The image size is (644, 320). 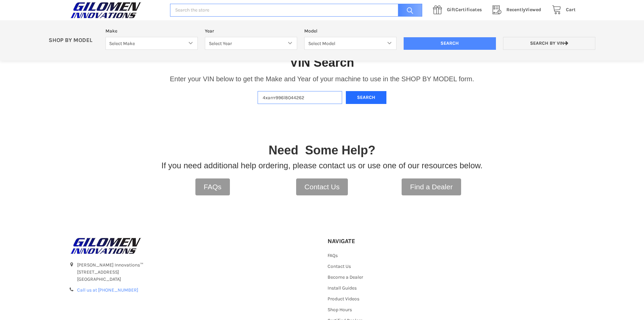 I want to click on div: Contact Us, so click(x=322, y=187).